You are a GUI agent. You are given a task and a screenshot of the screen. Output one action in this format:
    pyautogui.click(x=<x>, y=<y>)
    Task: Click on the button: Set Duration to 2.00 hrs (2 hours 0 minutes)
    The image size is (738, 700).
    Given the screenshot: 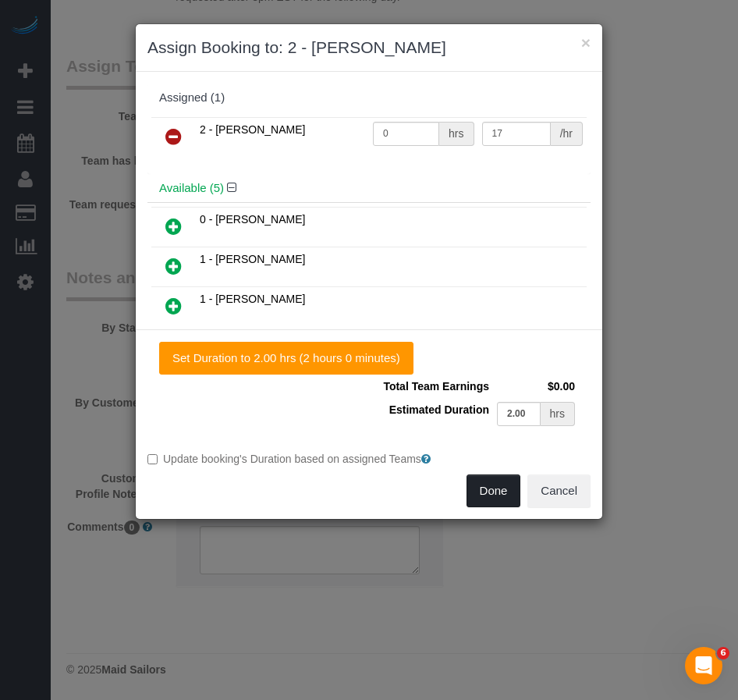 What is the action you would take?
    pyautogui.click(x=287, y=358)
    